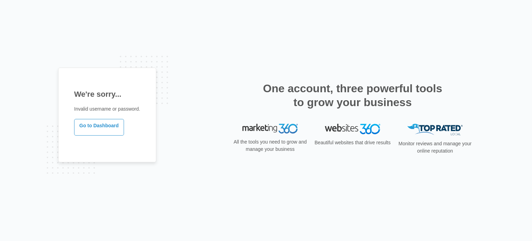  What do you see at coordinates (435, 129) in the screenshot?
I see `img: Top Rated Local` at bounding box center [435, 129].